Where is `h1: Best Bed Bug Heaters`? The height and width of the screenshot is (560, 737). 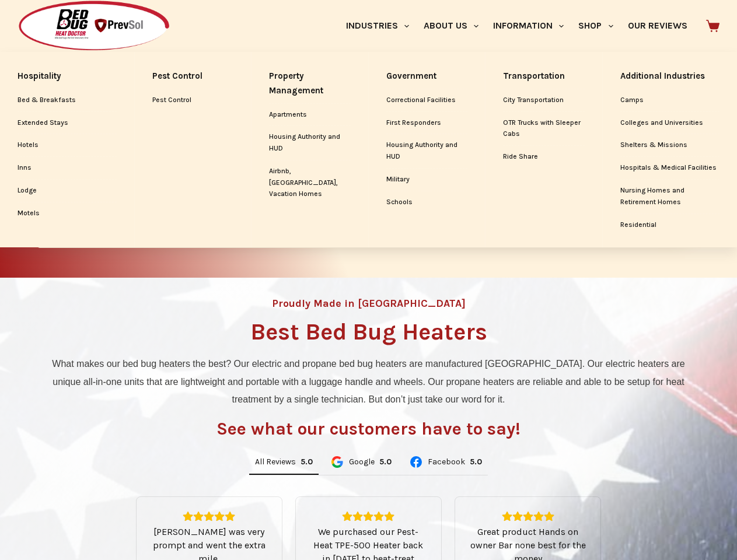 h1: Best Bed Bug Heaters is located at coordinates (369, 332).